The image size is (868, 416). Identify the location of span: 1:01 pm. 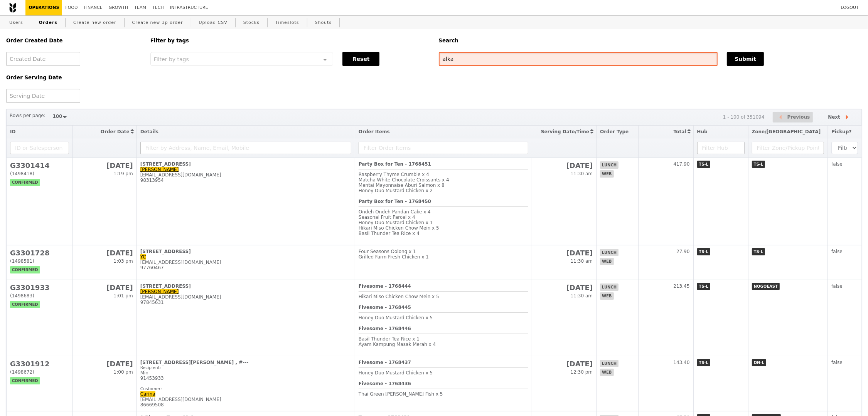
(124, 296).